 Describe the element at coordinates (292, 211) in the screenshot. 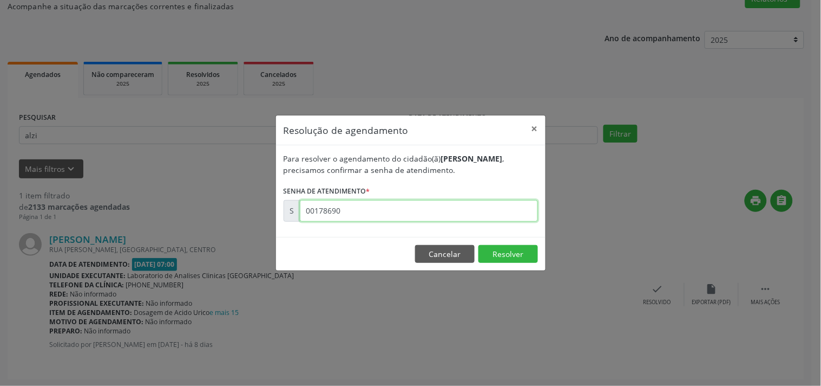

I see `div: S` at that location.